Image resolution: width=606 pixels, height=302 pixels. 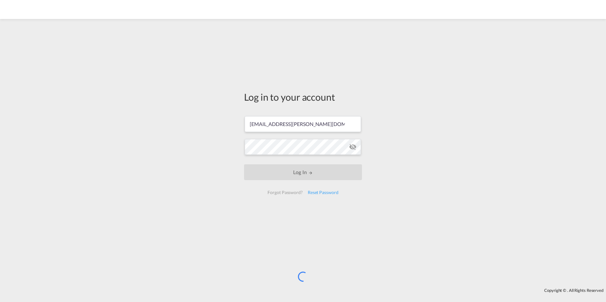 What do you see at coordinates (285, 193) in the screenshot?
I see `div: Forgot Password?` at bounding box center [285, 193].